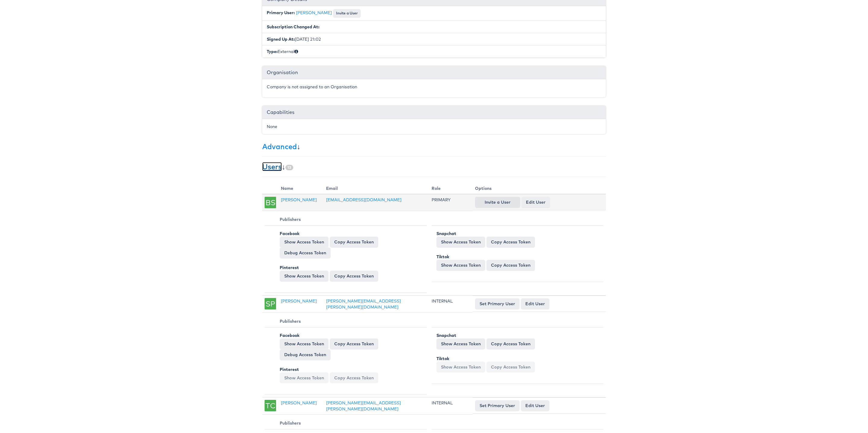 The width and height of the screenshot is (868, 433). What do you see at coordinates (301, 188) in the screenshot?
I see `th: Name` at bounding box center [301, 188].